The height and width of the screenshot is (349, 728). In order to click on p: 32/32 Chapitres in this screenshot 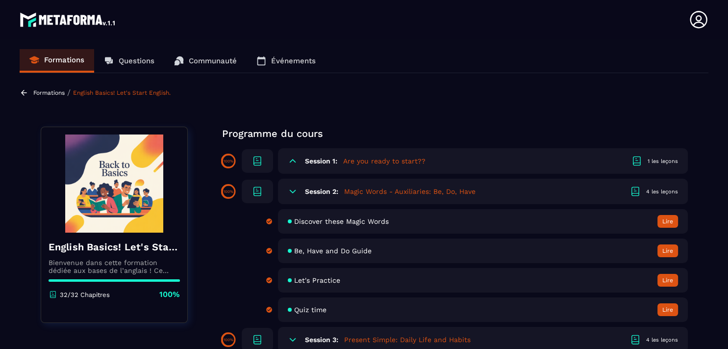, I will do `click(85, 294)`.